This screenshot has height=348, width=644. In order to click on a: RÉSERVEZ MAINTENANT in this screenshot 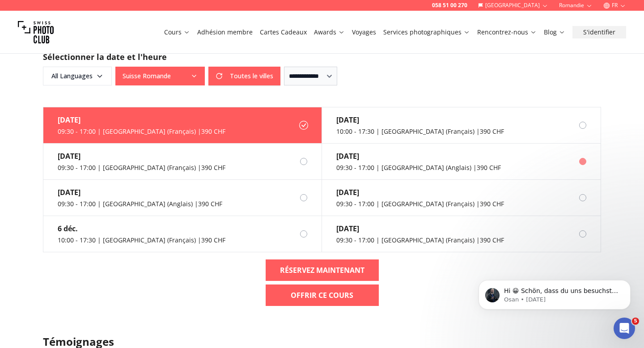, I will do `click(322, 270)`.